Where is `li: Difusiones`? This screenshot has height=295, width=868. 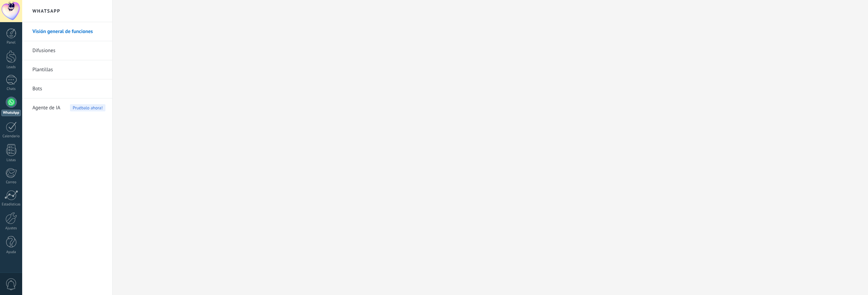 li: Difusiones is located at coordinates (67, 51).